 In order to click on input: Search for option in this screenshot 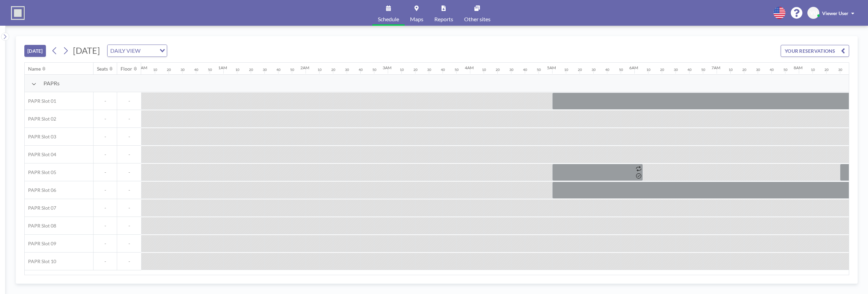, I will do `click(149, 51)`.